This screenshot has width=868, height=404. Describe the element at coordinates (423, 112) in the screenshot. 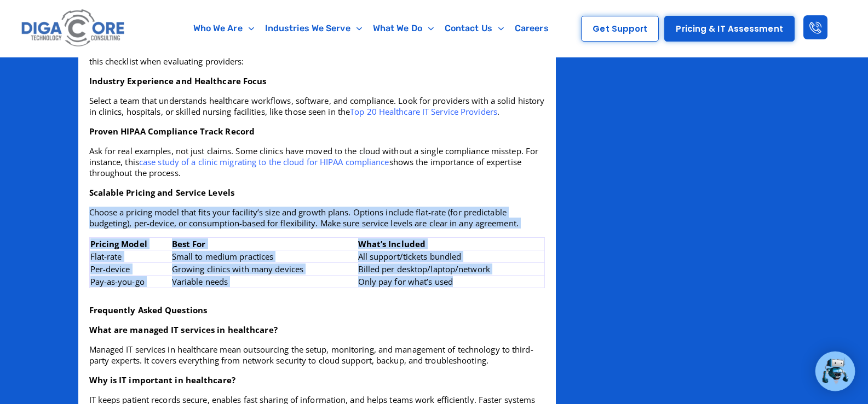

I see `a: Top 20 Healthcare IT Service Providers` at that location.